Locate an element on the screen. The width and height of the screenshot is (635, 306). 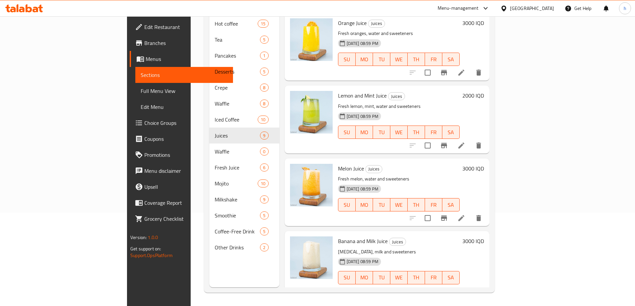
span: Juices is located at coordinates (397, 242).